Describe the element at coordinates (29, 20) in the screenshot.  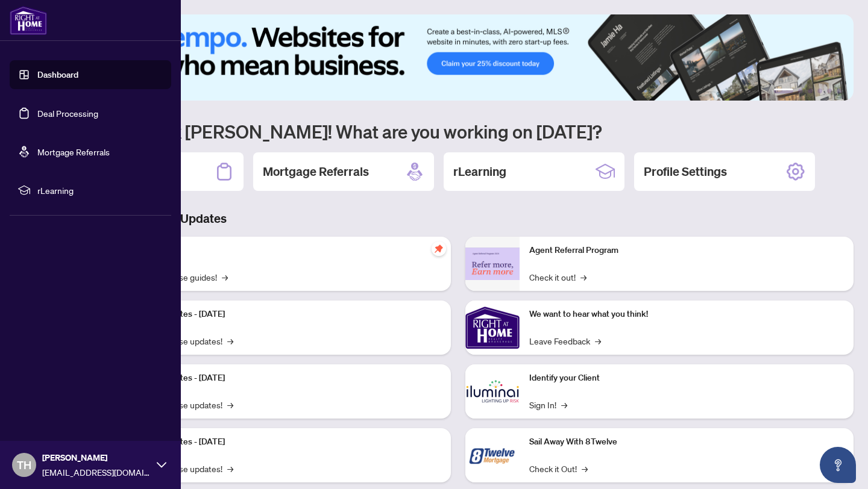
I see `img: logo` at that location.